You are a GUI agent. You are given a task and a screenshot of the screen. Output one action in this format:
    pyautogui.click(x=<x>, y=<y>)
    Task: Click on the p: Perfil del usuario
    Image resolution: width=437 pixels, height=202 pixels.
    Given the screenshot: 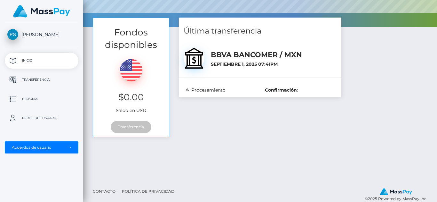 What is the action you would take?
    pyautogui.click(x=42, y=118)
    